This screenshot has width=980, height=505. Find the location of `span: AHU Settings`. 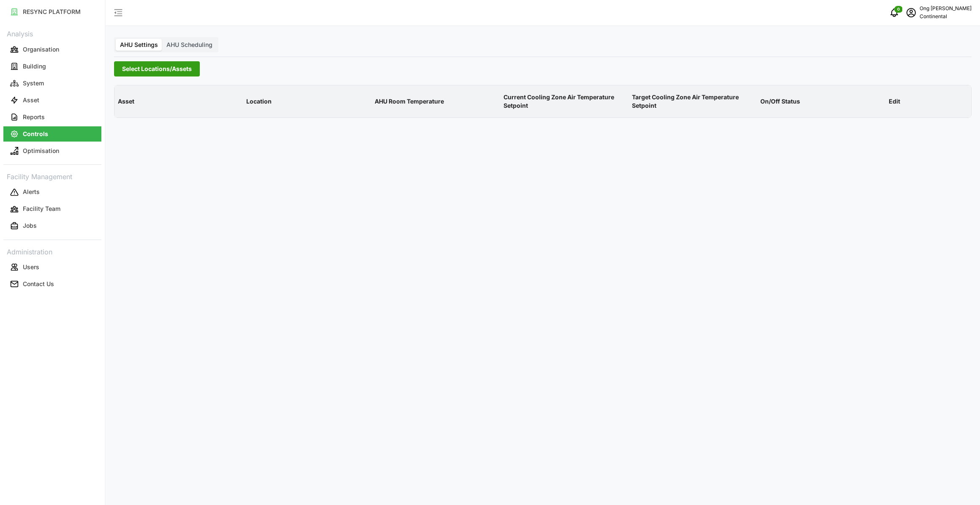

span: AHU Settings is located at coordinates (139, 44).